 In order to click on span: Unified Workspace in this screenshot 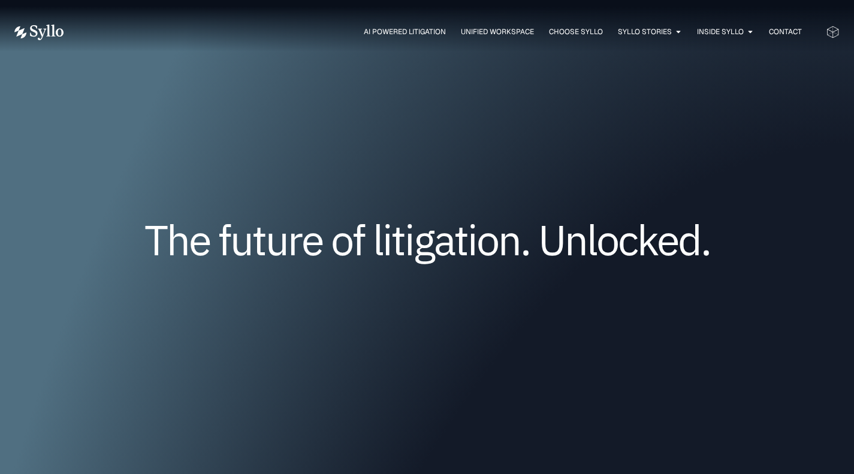, I will do `click(497, 32)`.